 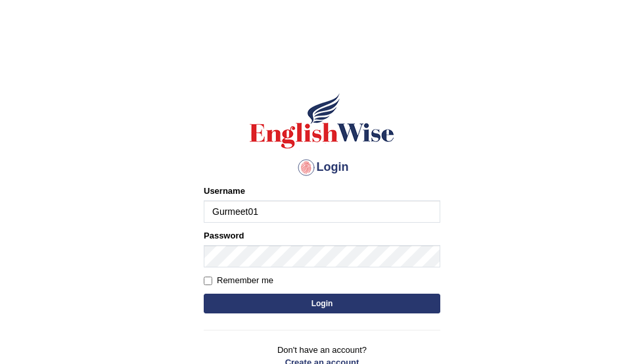 What do you see at coordinates (208, 280) in the screenshot?
I see `input: Remember me` at bounding box center [208, 280].